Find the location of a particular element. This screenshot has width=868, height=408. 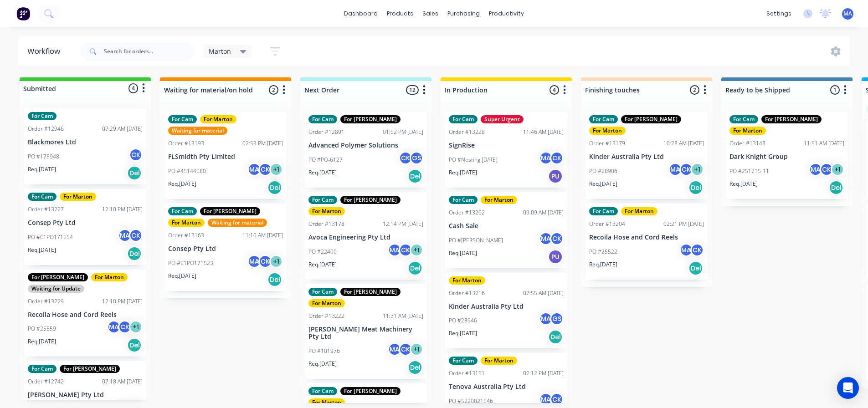

p: Dark Knight Group is located at coordinates (787, 157).